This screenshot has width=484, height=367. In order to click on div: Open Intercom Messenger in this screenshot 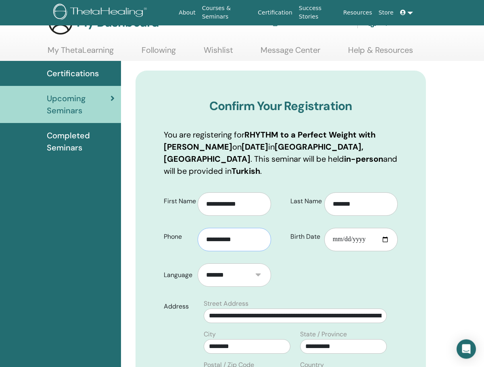, I will do `click(466, 349)`.